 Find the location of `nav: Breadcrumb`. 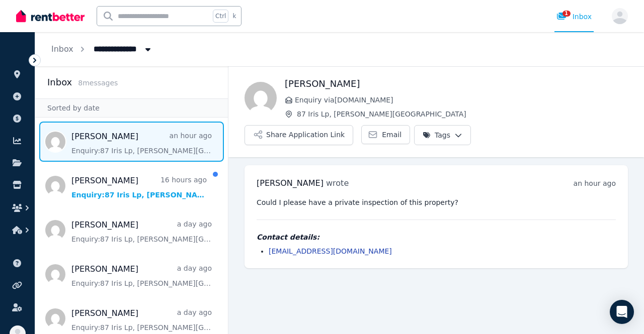

nav: Breadcrumb is located at coordinates (102, 49).